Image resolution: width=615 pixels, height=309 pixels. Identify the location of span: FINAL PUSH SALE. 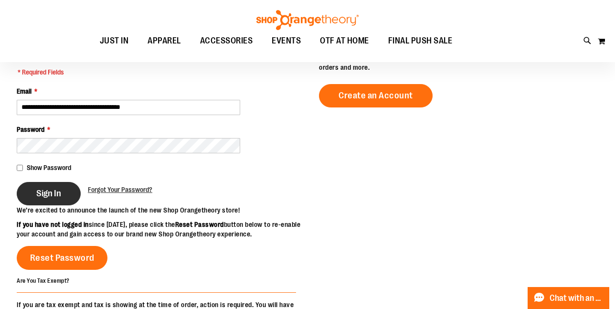
(420, 41).